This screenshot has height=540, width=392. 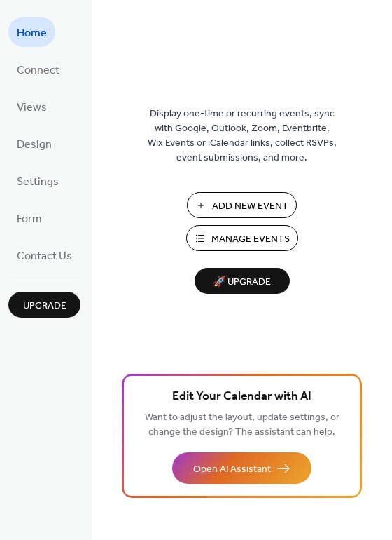 I want to click on a: Home, so click(x=32, y=32).